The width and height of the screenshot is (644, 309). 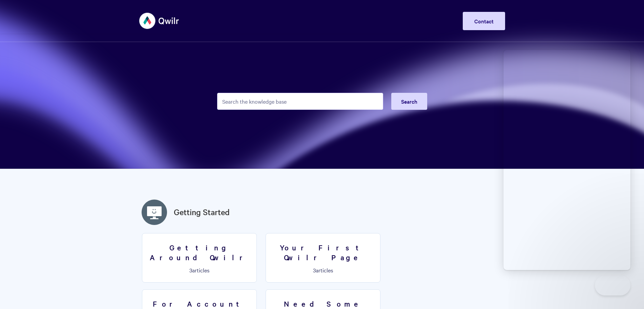 What do you see at coordinates (409, 101) in the screenshot?
I see `button: Search` at bounding box center [409, 101].